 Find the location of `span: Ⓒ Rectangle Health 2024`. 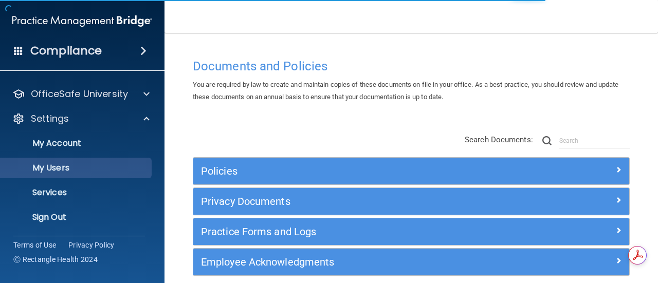

span: Ⓒ Rectangle Health 2024 is located at coordinates (56, 260).